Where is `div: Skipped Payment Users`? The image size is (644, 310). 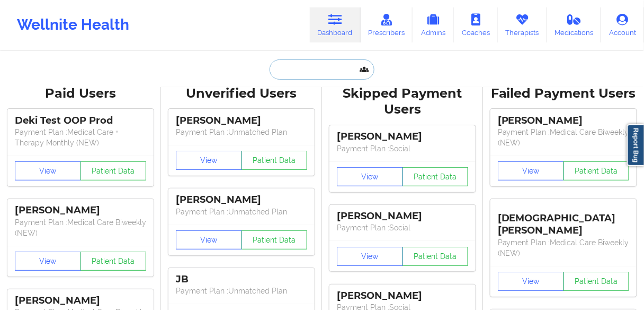 div: Skipped Payment Users is located at coordinates (402, 102).